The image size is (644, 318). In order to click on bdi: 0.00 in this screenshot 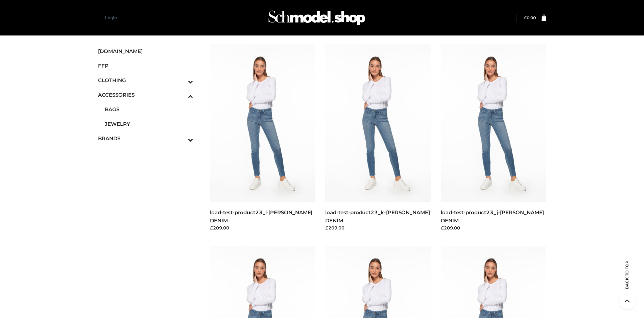, I will do `click(530, 18)`.